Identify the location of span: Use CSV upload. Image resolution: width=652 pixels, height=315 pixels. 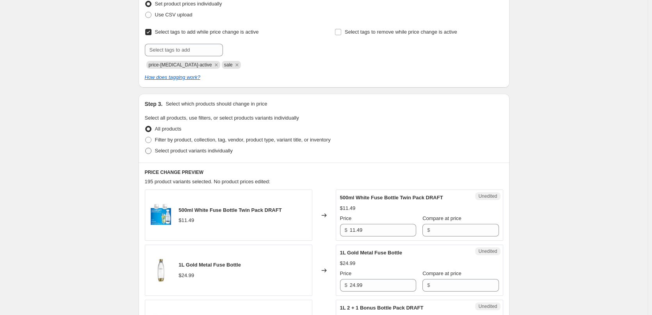
(174, 14).